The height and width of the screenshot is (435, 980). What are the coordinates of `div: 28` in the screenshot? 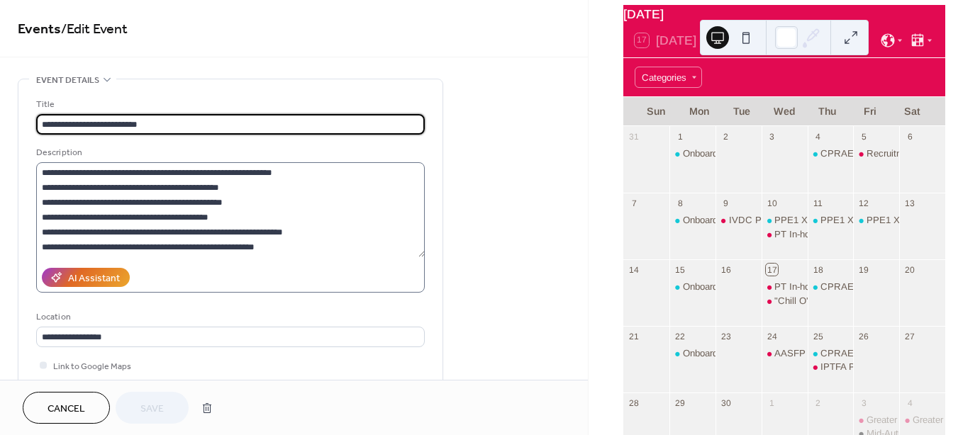 It's located at (634, 402).